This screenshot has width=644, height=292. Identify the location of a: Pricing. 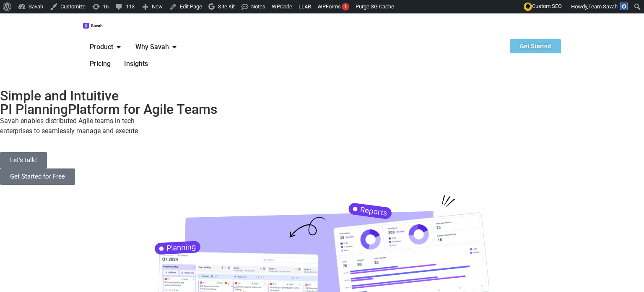
(100, 64).